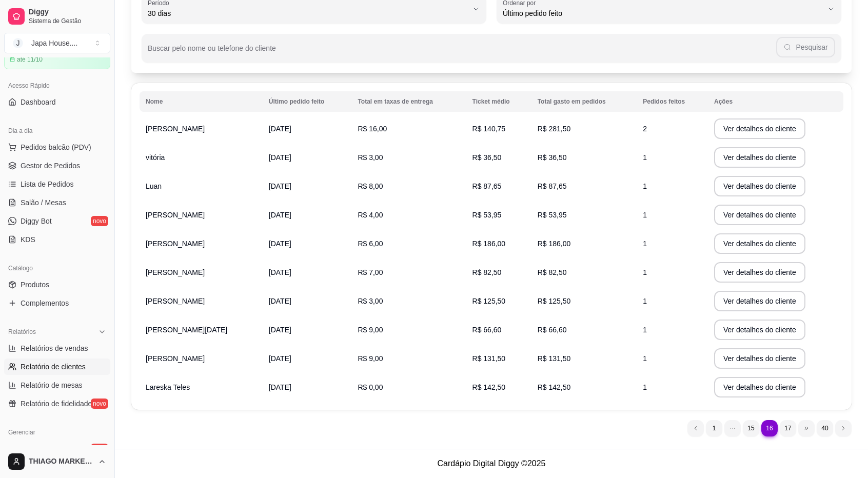 The width and height of the screenshot is (868, 478). I want to click on div: Dia a dia, so click(57, 131).